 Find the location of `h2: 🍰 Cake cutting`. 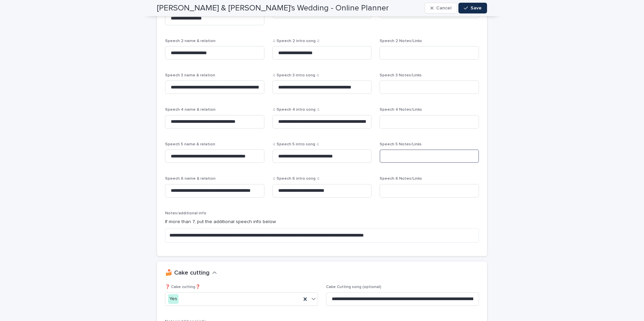

h2: 🍰 Cake cutting is located at coordinates (188, 274).